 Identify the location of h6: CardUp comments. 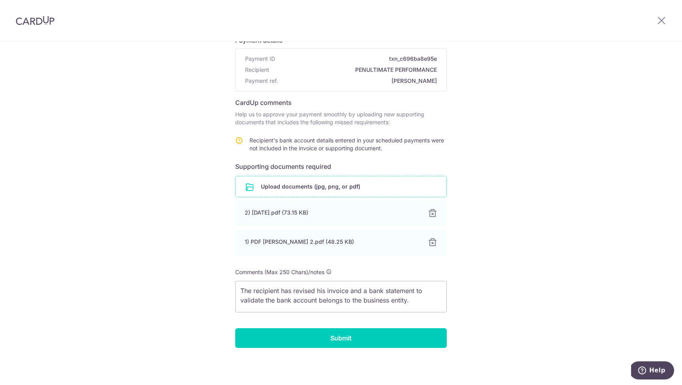
(341, 103).